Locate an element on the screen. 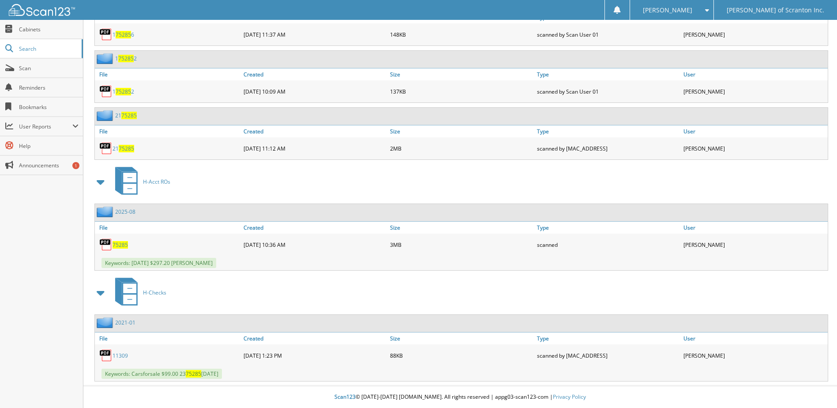 This screenshot has height=408, width=837. div: 88KB is located at coordinates (461, 355).